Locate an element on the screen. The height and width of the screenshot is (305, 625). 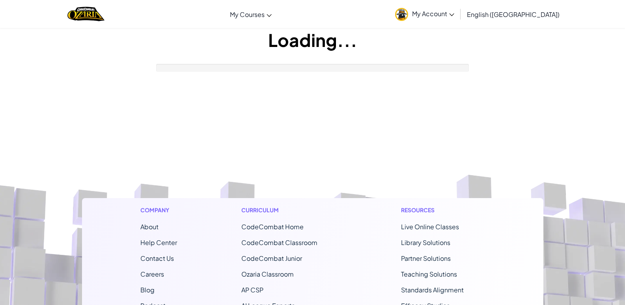
a: Teaching Solutions is located at coordinates (429, 274).